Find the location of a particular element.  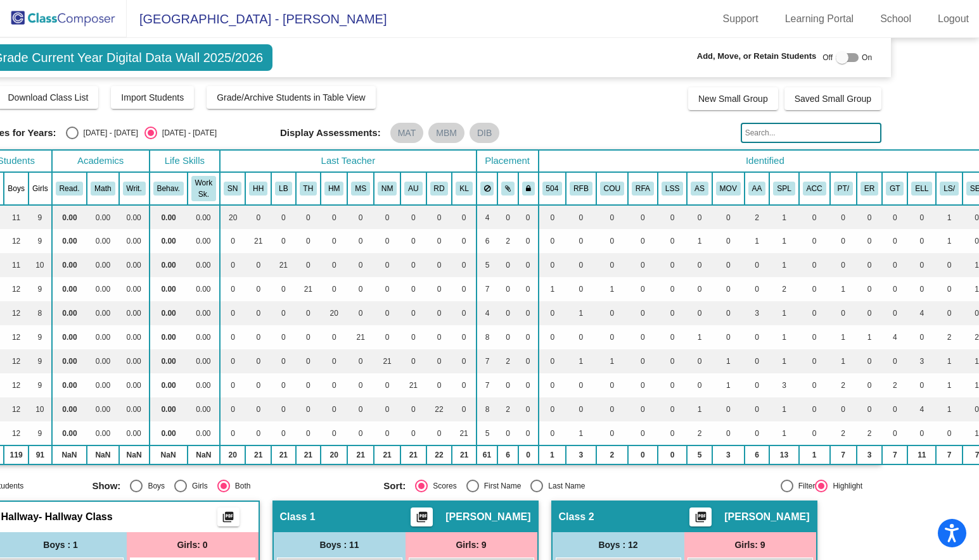

button: AS is located at coordinates (700, 189).